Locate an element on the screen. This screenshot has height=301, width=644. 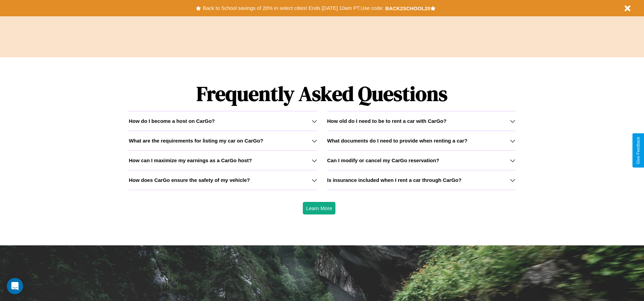
h3: What are the requirements for listing my car on CarGo? is located at coordinates (196, 141).